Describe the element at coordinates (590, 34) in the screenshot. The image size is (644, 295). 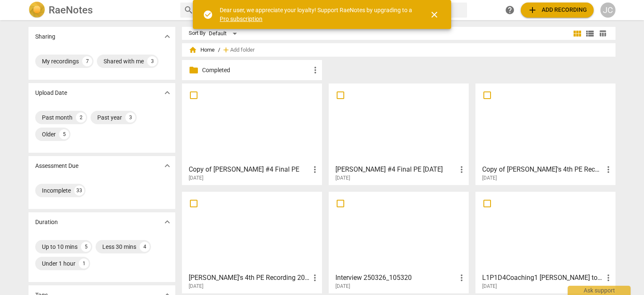
I see `button: List view` at that location.